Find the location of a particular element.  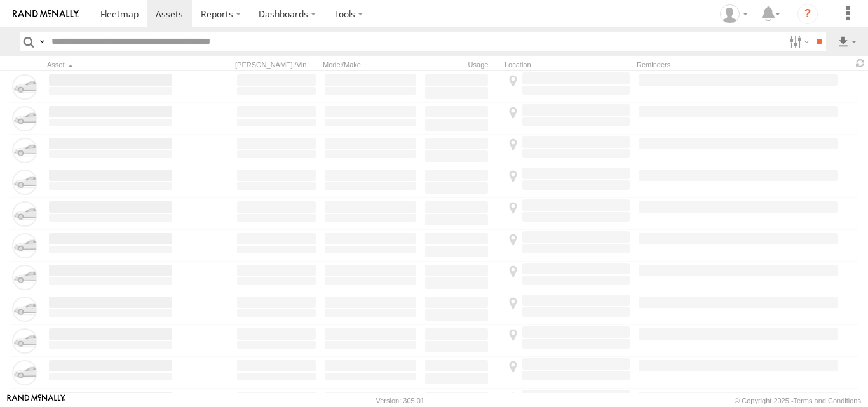

div: Ed Pruneda is located at coordinates (734, 14).